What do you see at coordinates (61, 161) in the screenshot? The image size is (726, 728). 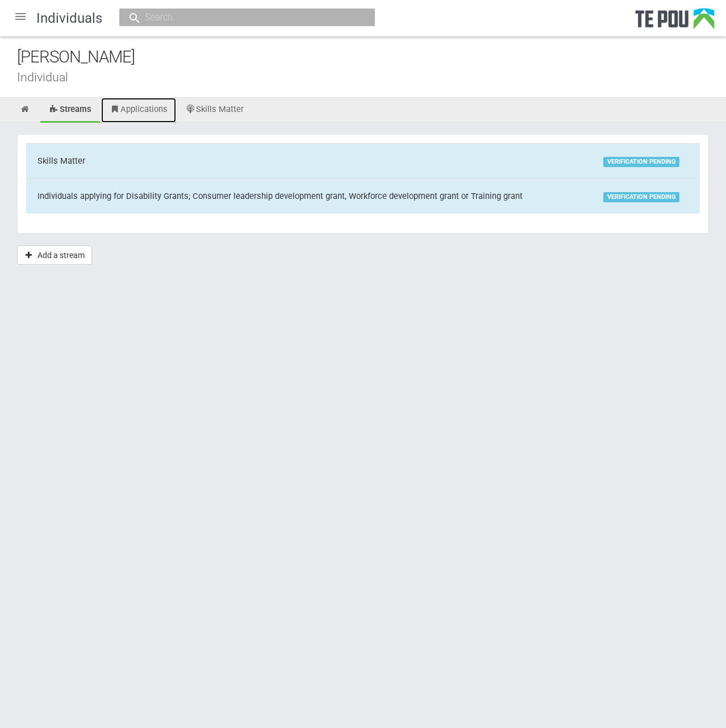 I see `div: Skills Matter` at bounding box center [61, 161].